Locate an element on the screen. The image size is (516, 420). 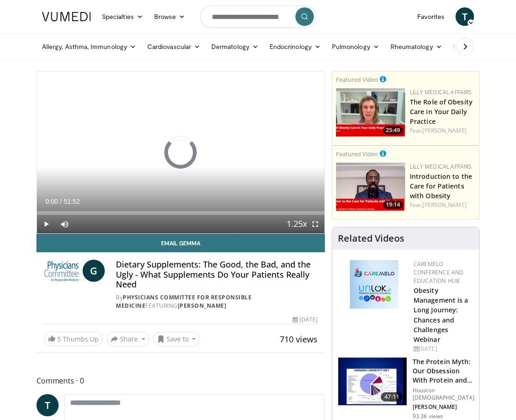
img: VuMedi Logo is located at coordinates (66, 17).